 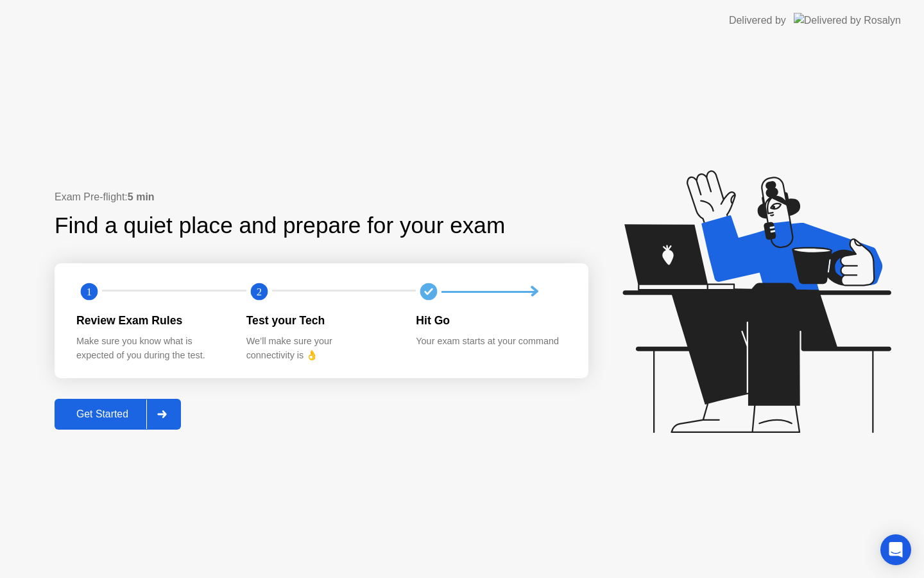 What do you see at coordinates (321, 320) in the screenshot?
I see `div: Test your Tech` at bounding box center [321, 320].